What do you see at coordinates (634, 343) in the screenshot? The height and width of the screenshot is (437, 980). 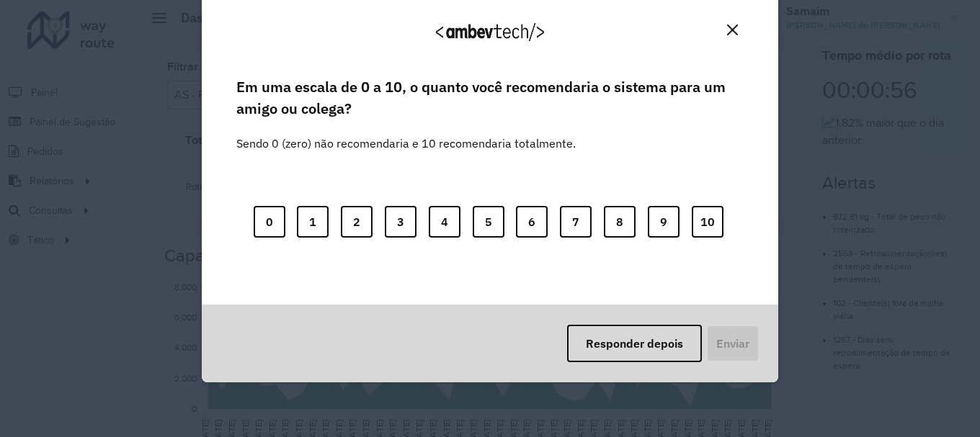 I see `button: Responder depois` at bounding box center [634, 343].